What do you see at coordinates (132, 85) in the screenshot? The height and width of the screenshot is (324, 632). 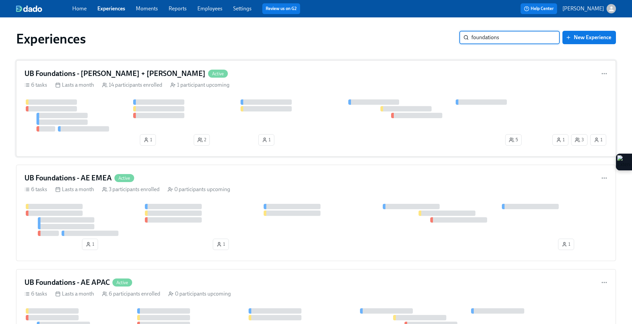 I see `div: 14 participants enrolled` at bounding box center [132, 85].